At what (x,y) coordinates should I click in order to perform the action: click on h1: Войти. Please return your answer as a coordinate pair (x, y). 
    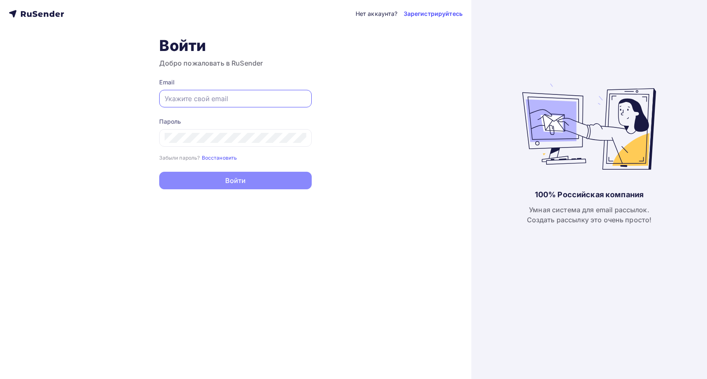
    Looking at the image, I should click on (235, 46).